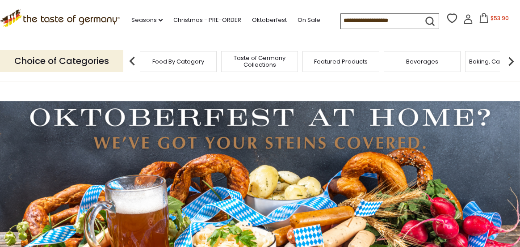 The image size is (520, 247). Describe the element at coordinates (178, 61) in the screenshot. I see `a: Food By Category` at that location.